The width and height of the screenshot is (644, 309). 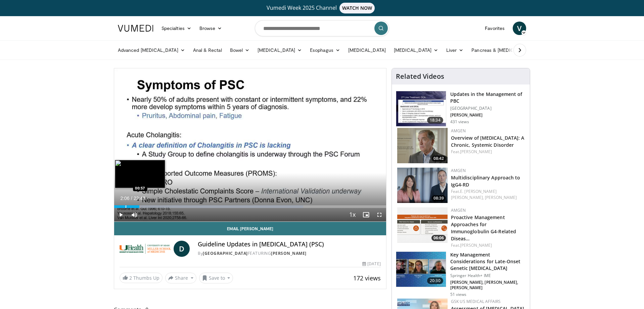 I want to click on img: b07e8bac-fd62-4609-bac4-e65b7a485b7c.png.150x105_q85_crop-smart_upscale.png, so click(x=423, y=224).